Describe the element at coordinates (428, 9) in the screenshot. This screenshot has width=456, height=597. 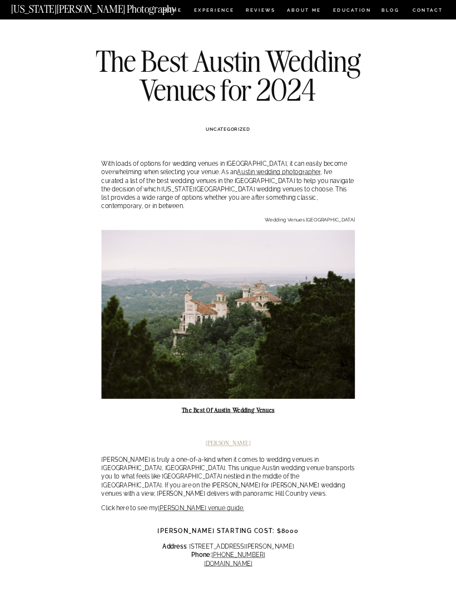
I see `nav: CONTACT` at that location.